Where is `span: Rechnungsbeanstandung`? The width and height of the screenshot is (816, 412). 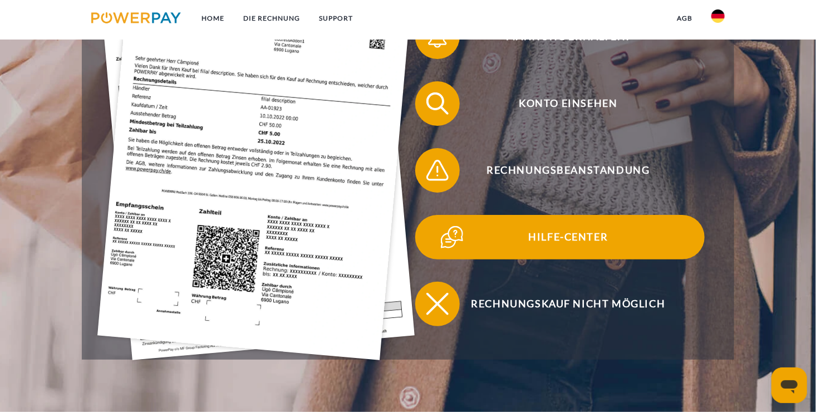
span: Rechnungsbeanstandung is located at coordinates (568, 170).